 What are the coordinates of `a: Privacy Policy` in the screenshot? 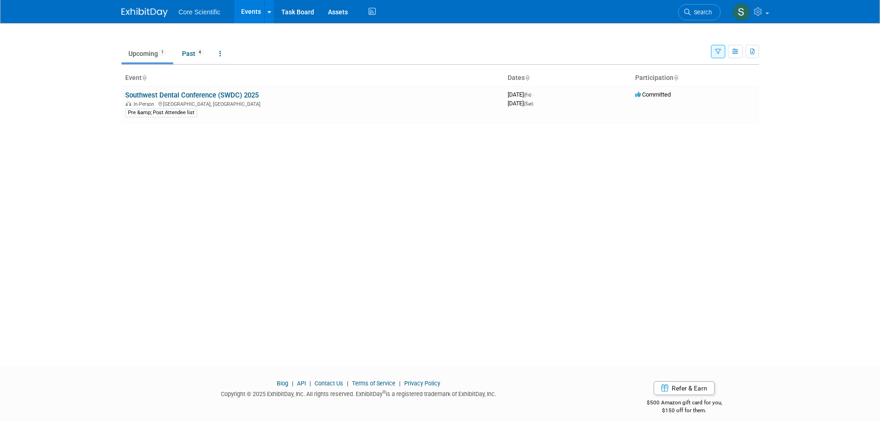 It's located at (422, 383).